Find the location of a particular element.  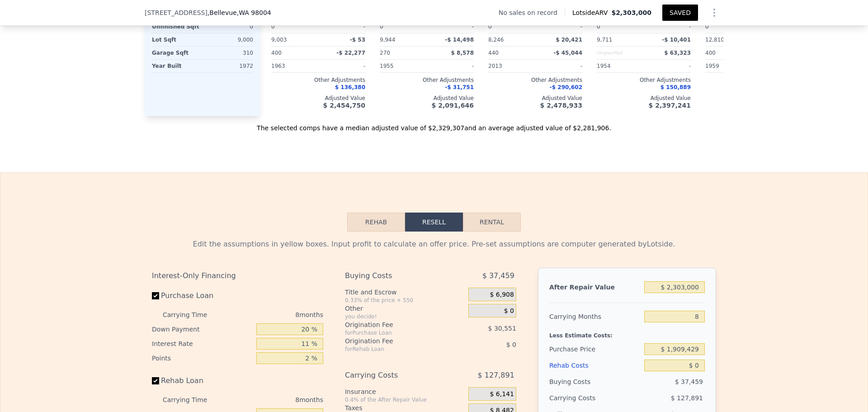

span: $ 136,380 is located at coordinates (350, 87).